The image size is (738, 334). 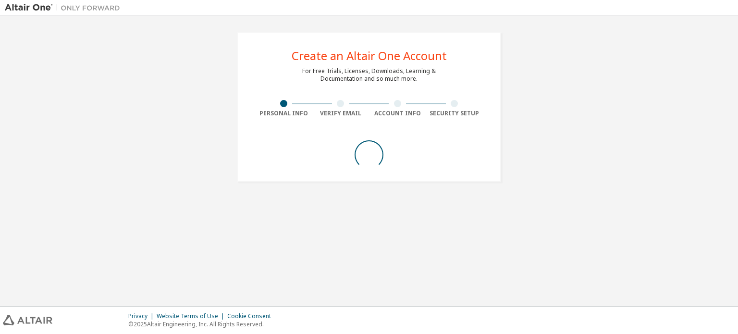 What do you see at coordinates (369, 56) in the screenshot?
I see `div: Create an Altair One Account` at bounding box center [369, 56].